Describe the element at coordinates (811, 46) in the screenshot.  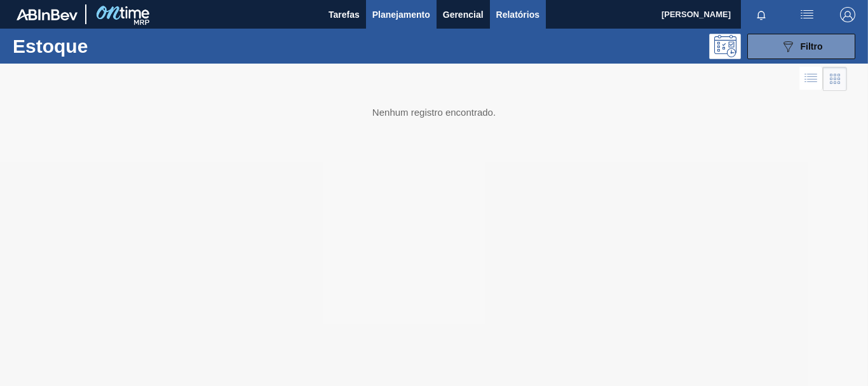
I see `span: Filtro` at that location.